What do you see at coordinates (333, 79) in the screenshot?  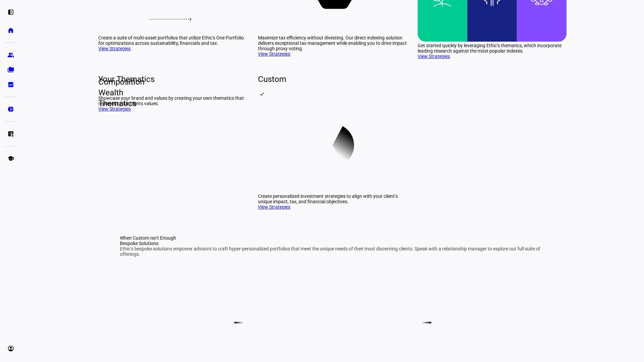 I see `div: Custom` at bounding box center [333, 79].